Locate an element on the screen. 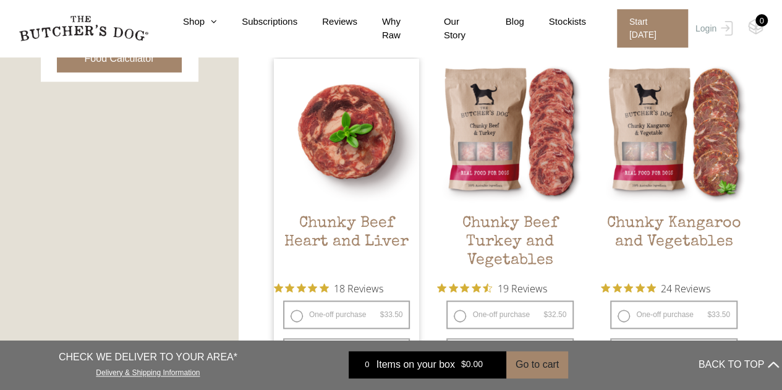 Image resolution: width=782 pixels, height=390 pixels. h2: Chunky Kangaroo and Vegetables is located at coordinates (674, 244).